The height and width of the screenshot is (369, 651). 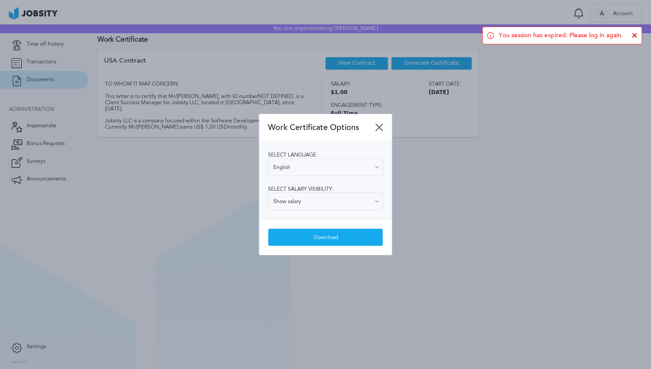 I want to click on span: You session has expired. Please log in again., so click(x=561, y=35).